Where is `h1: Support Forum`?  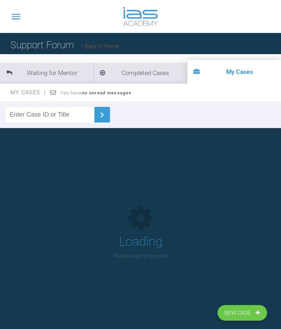 h1: Support Forum is located at coordinates (64, 45).